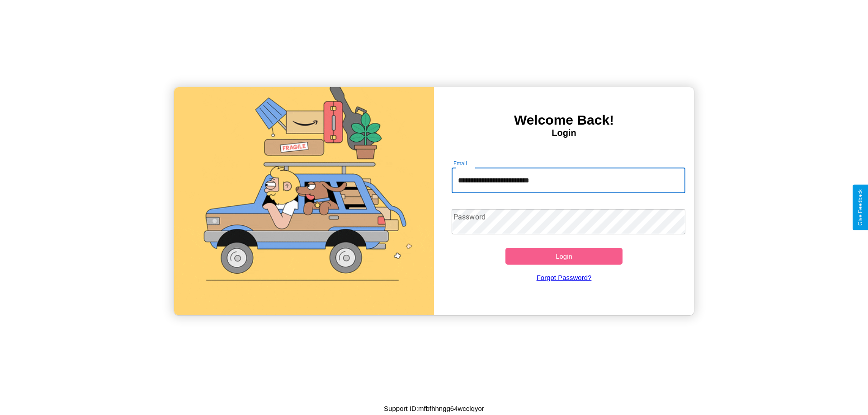 This screenshot has width=868, height=415. I want to click on a: Forgot Password?, so click(564, 277).